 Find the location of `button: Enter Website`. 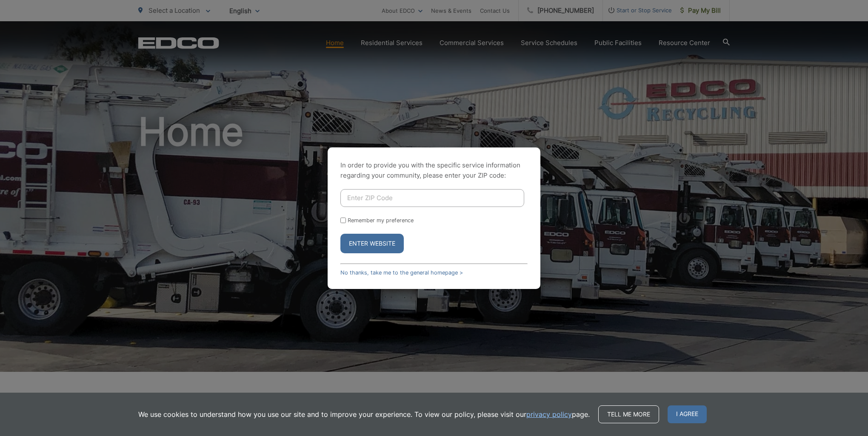

button: Enter Website is located at coordinates (372, 244).